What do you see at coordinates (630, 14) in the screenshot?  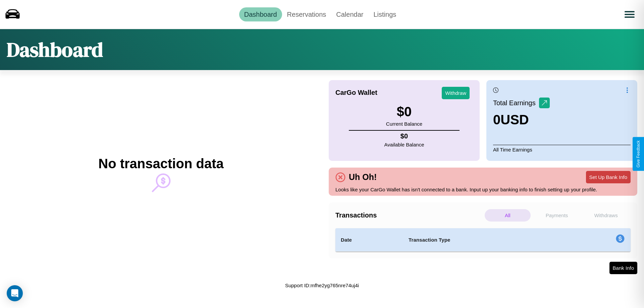 I see `button: Open menu` at bounding box center [630, 14].